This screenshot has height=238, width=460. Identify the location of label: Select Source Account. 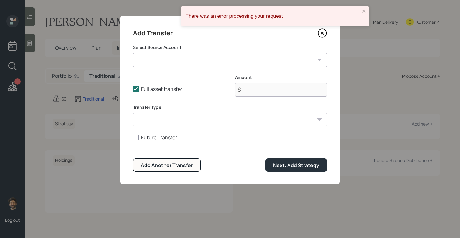
(230, 48).